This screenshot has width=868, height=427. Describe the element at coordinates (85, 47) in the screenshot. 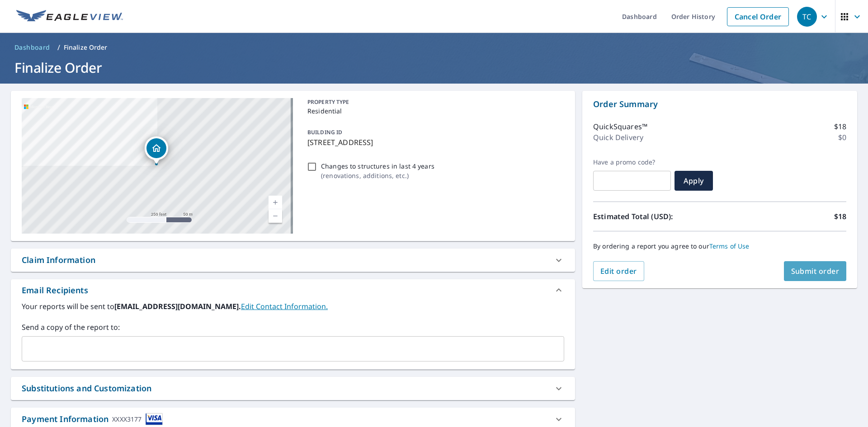

I see `p: Finalize Order` at that location.